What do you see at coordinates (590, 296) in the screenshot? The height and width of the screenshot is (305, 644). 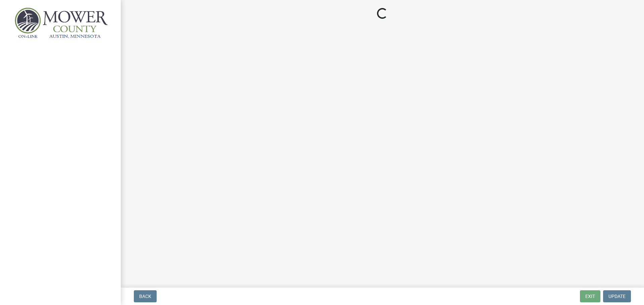 I see `button: Exit` at bounding box center [590, 296].